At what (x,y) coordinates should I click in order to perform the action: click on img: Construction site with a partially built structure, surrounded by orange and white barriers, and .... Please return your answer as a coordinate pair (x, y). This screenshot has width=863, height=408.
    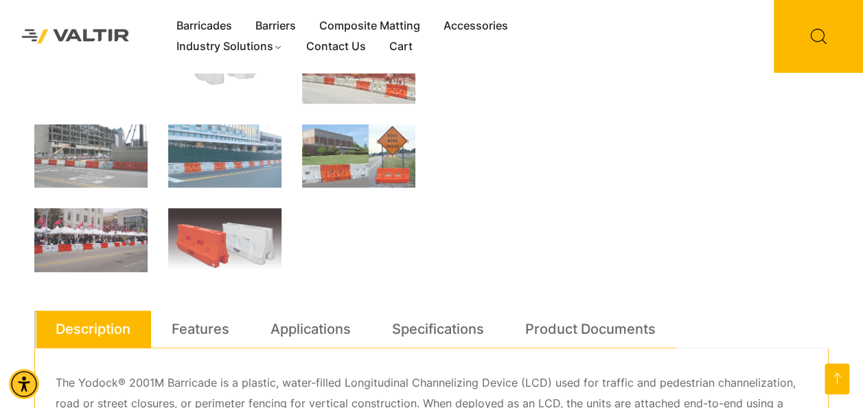
    Looking at the image, I should click on (91, 156).